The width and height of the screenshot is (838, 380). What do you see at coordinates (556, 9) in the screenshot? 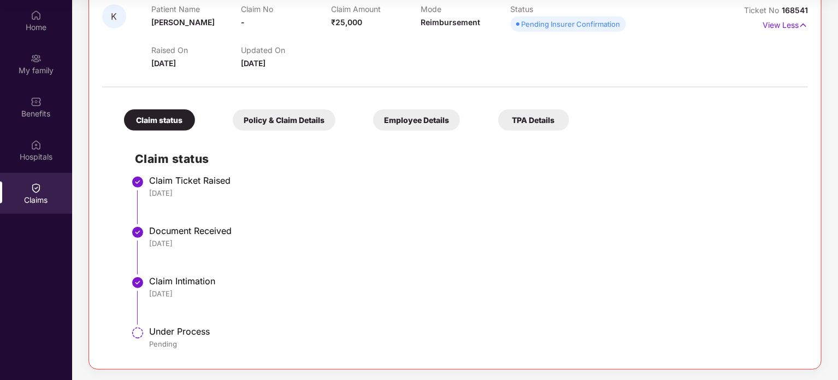
I see `p: Status` at bounding box center [556, 9].